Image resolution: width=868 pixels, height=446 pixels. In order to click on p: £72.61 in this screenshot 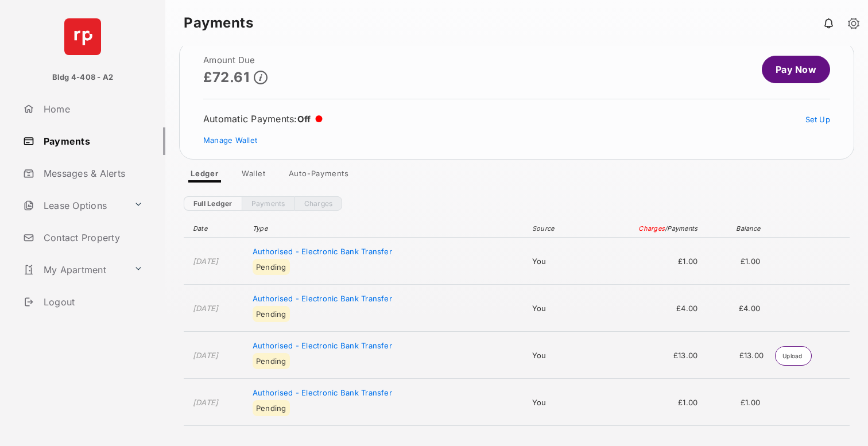, I will do `click(226, 77)`.